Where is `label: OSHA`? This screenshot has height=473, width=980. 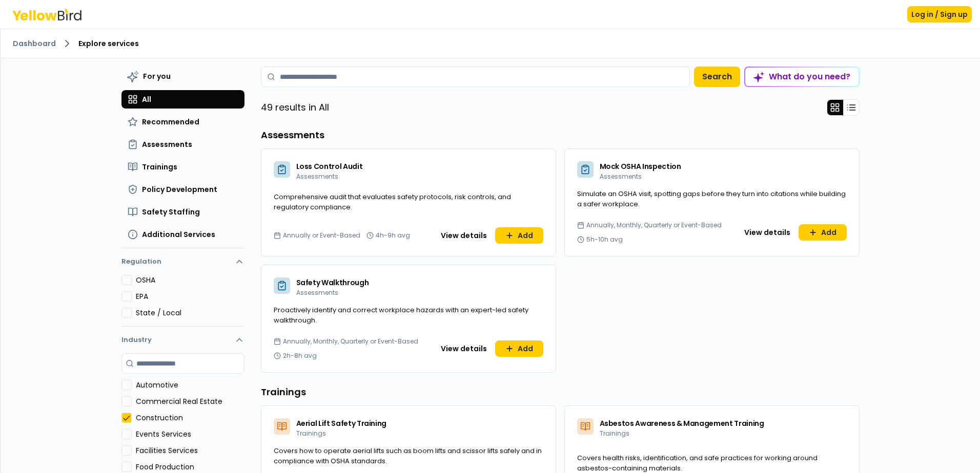
label: OSHA is located at coordinates (190, 280).